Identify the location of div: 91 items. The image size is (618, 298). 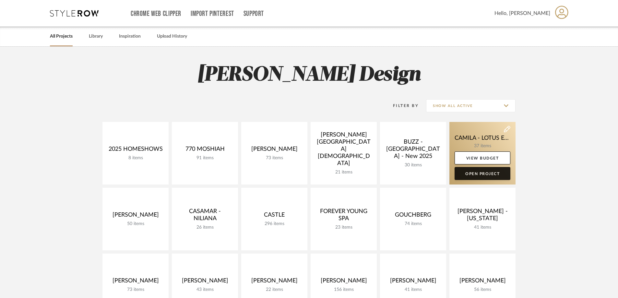
(205, 158).